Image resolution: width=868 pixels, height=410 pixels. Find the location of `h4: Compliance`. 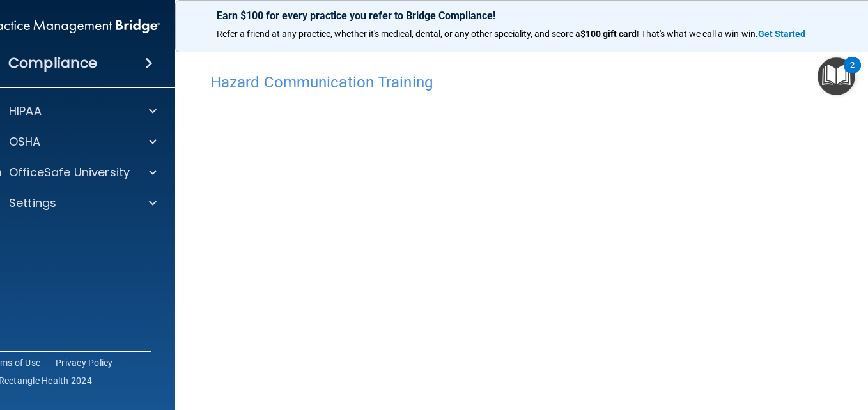

h4: Compliance is located at coordinates (53, 63).